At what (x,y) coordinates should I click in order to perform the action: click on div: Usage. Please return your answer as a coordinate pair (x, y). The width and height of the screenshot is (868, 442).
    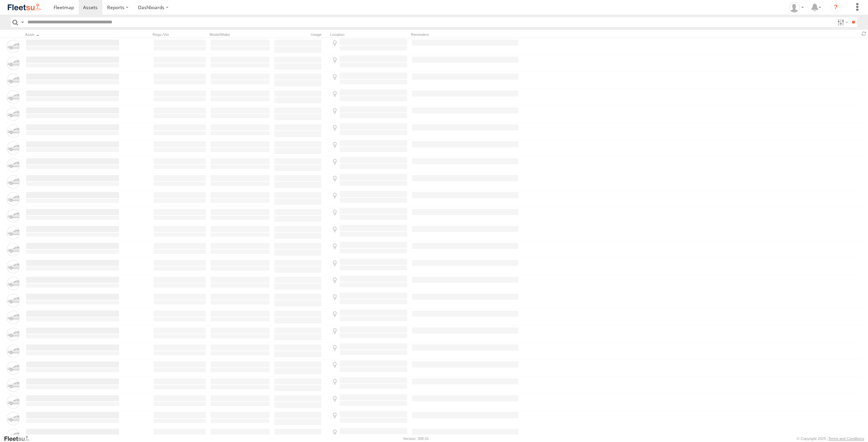
    Looking at the image, I should click on (300, 34).